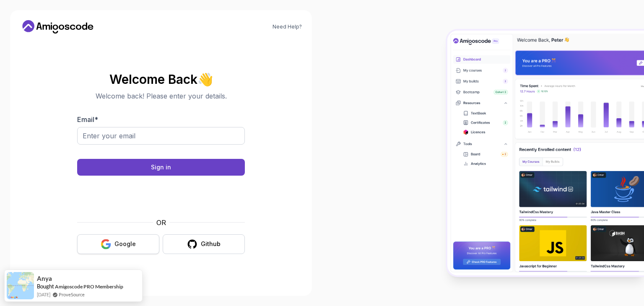 This screenshot has height=306, width=644. Describe the element at coordinates (20, 286) in the screenshot. I see `img: provesource social proof notification image` at that location.